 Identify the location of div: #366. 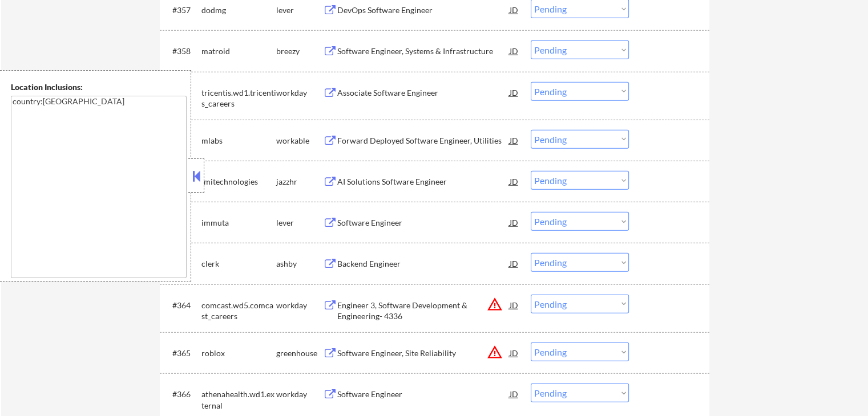
(182, 394).